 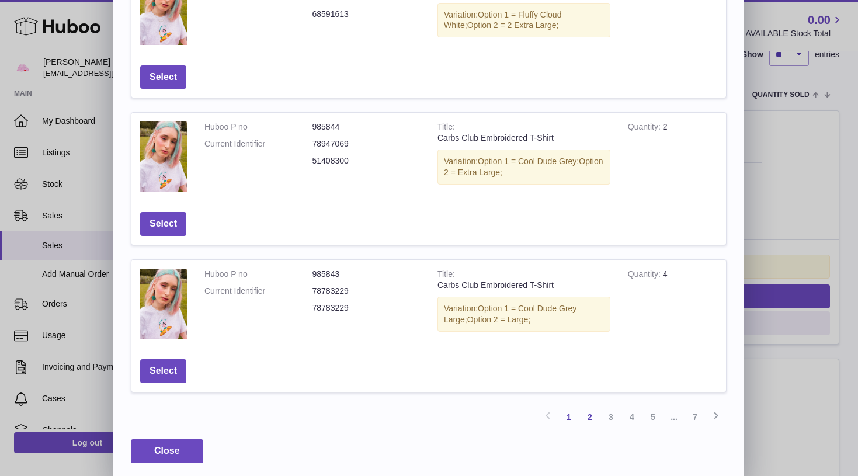 I want to click on td: 4, so click(x=672, y=305).